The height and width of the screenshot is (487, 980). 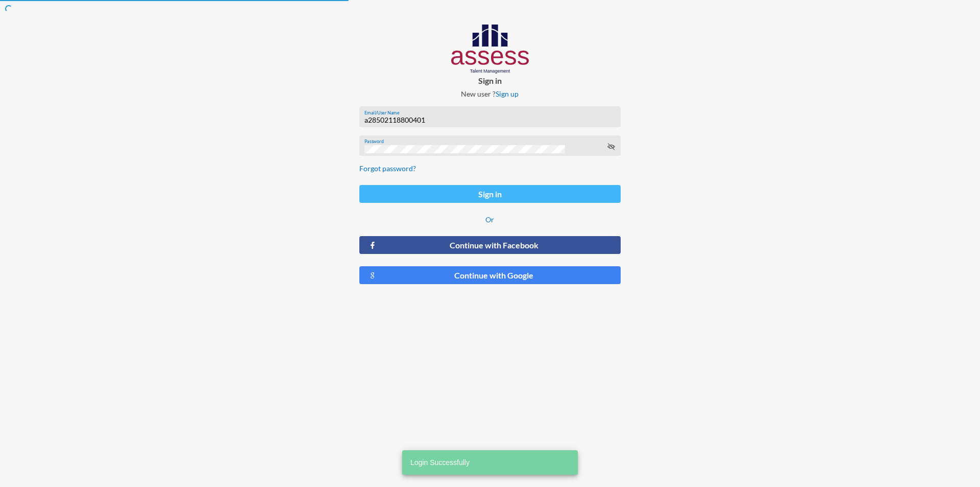 I want to click on a: Sign up, so click(x=507, y=93).